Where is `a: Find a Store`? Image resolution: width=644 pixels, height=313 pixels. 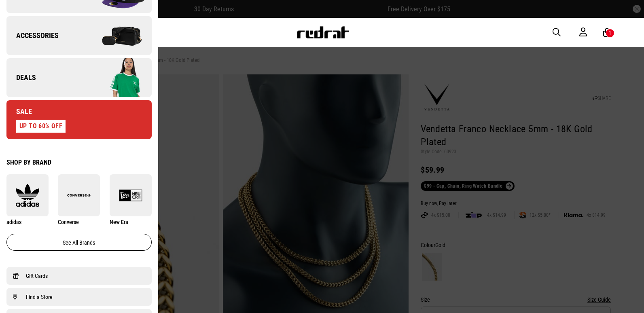 a: Find a Store is located at coordinates (79, 297).